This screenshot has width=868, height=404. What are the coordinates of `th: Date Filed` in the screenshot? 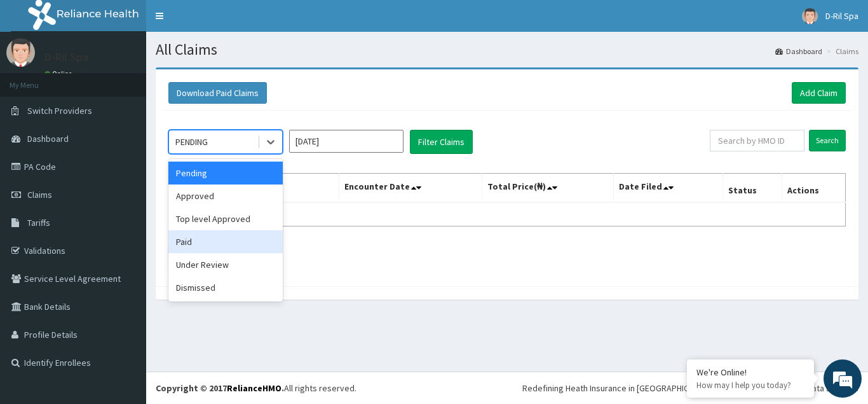 It's located at (669, 188).